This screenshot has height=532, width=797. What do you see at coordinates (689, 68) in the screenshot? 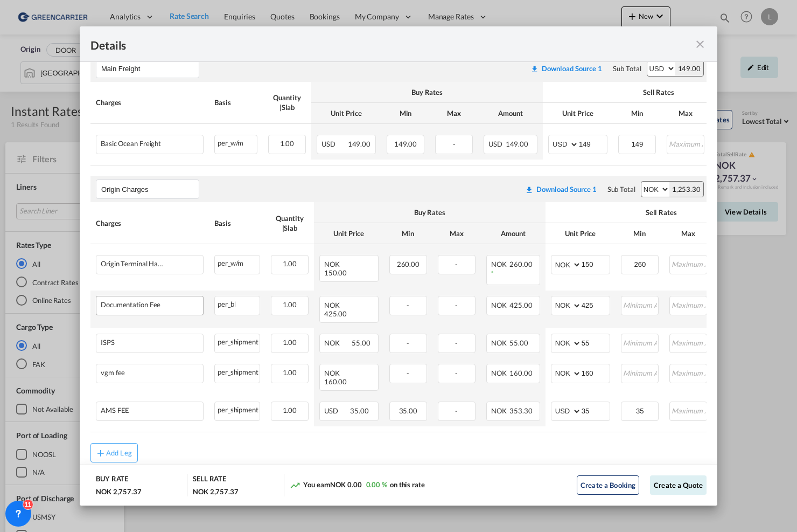
I see `div: 149.00` at bounding box center [689, 68].